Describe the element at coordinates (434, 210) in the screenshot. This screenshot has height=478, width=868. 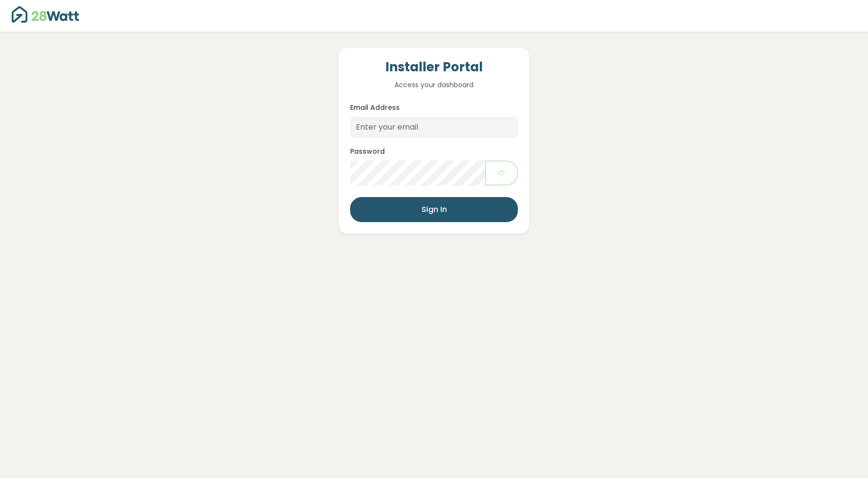
I see `button: Sign In` at that location.